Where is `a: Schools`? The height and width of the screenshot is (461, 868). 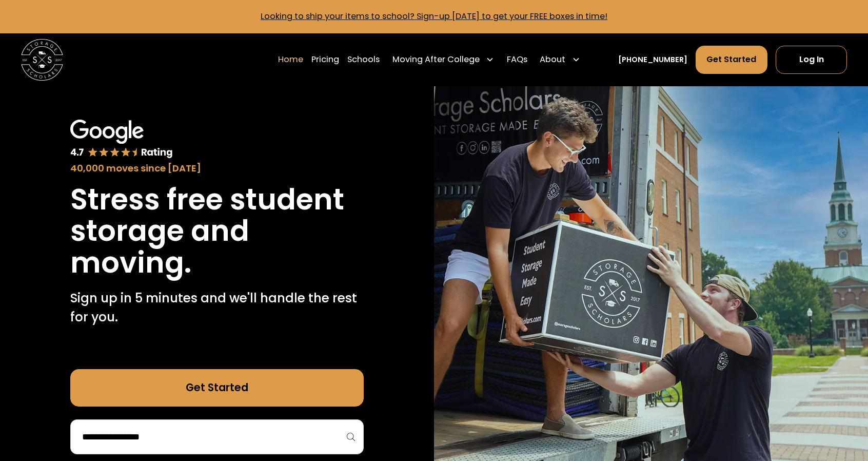
a: Schools is located at coordinates (363, 60).